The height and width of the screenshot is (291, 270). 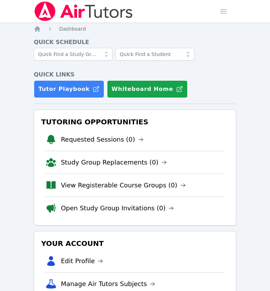 What do you see at coordinates (118, 208) in the screenshot?
I see `a: Open Study Group Invitations (0)` at bounding box center [118, 208].